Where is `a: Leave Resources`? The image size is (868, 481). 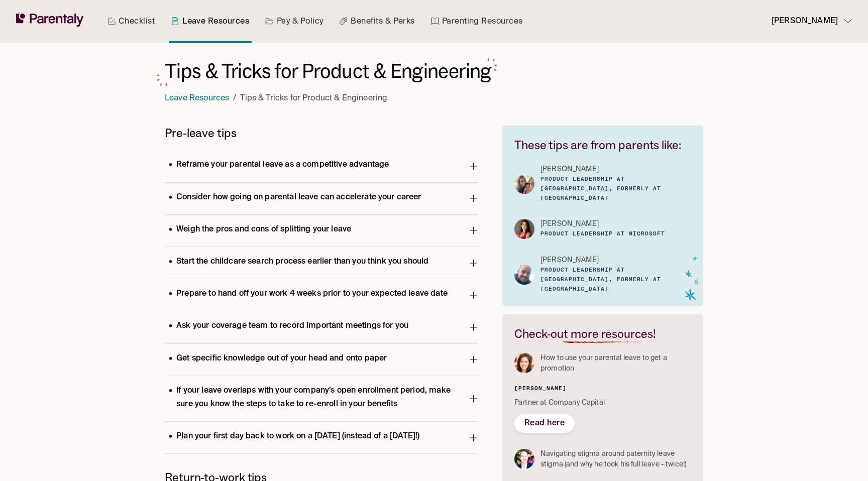 a: Leave Resources is located at coordinates (197, 98).